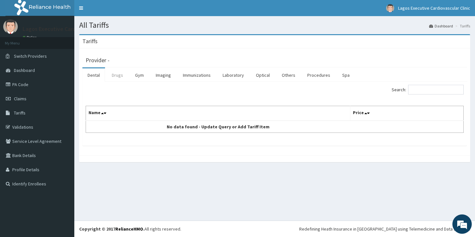  What do you see at coordinates (69, 29) in the screenshot?
I see `p: Lagos Executive Cardiovascular Clinic` at bounding box center [69, 29].